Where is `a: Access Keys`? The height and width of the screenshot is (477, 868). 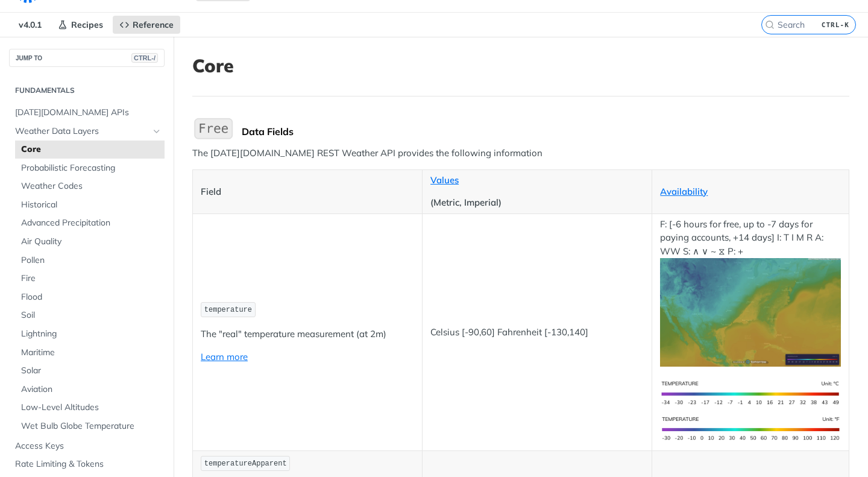 a: Access Keys is located at coordinates (87, 446).